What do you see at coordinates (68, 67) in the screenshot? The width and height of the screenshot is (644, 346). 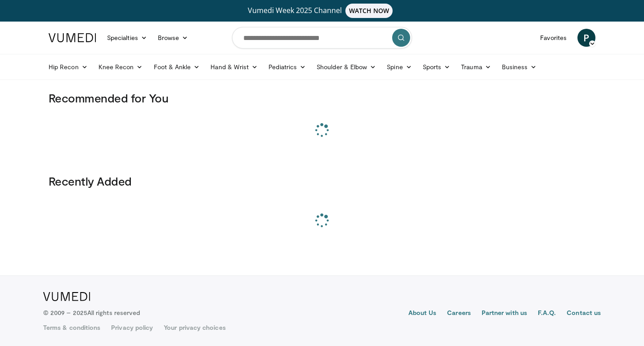 I see `a: Hip Recon` at bounding box center [68, 67].